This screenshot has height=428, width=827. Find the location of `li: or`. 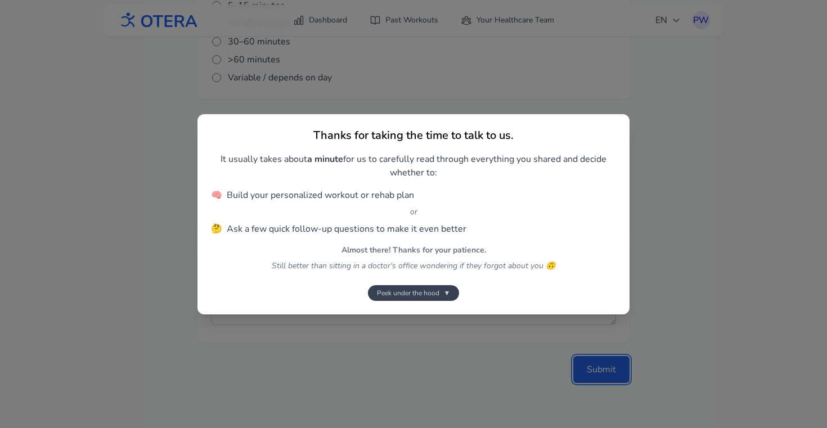

li: or is located at coordinates (414, 212).